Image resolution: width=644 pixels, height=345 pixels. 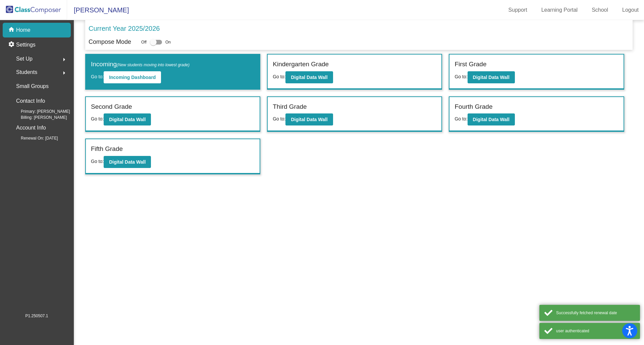 I want to click on span: Off, so click(x=144, y=42).